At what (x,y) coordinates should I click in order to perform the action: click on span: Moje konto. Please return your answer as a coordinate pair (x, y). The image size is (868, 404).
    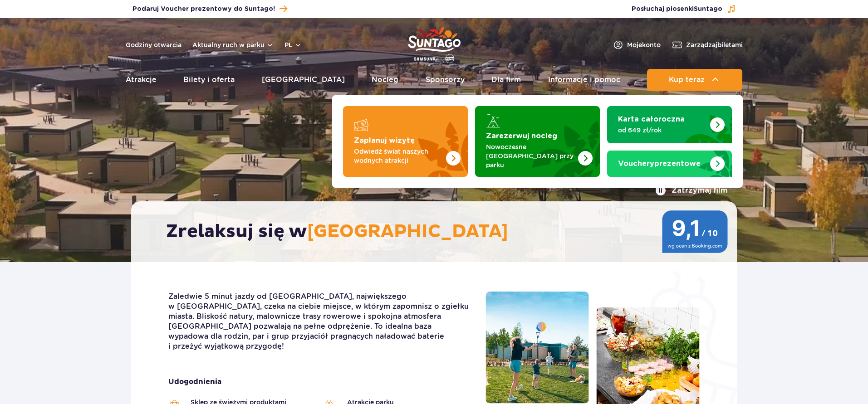
    Looking at the image, I should click on (644, 45).